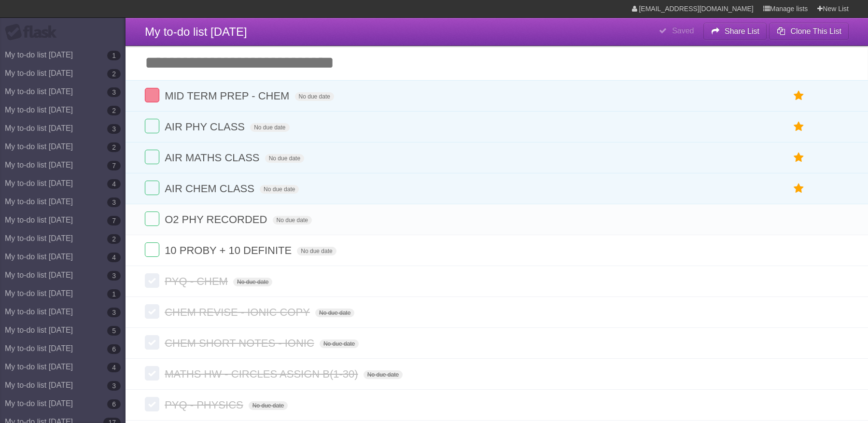 This screenshot has width=868, height=423. What do you see at coordinates (217, 219) in the screenshot?
I see `span: O2 PHY RECORDED` at bounding box center [217, 219].